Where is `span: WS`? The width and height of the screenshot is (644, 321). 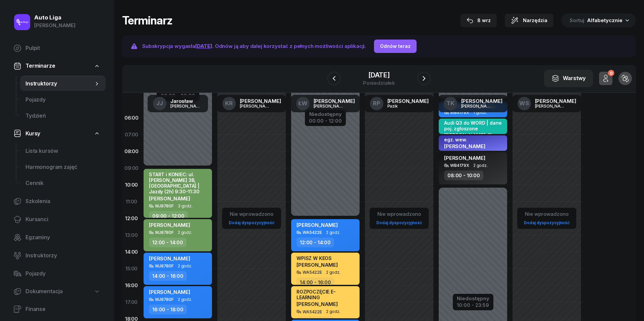
span: WS is located at coordinates (524, 103).